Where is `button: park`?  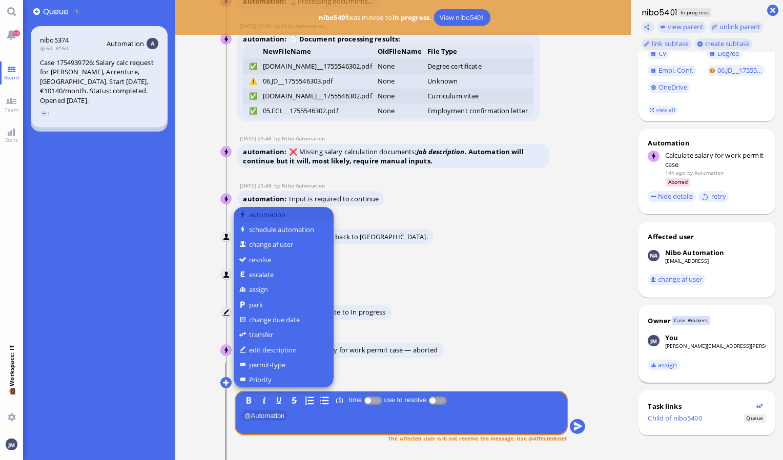 button: park is located at coordinates (283, 304).